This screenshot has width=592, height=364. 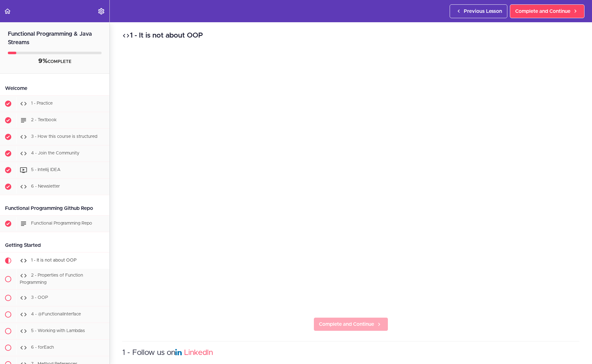 I want to click on a: Previous Lesson, so click(x=479, y=11).